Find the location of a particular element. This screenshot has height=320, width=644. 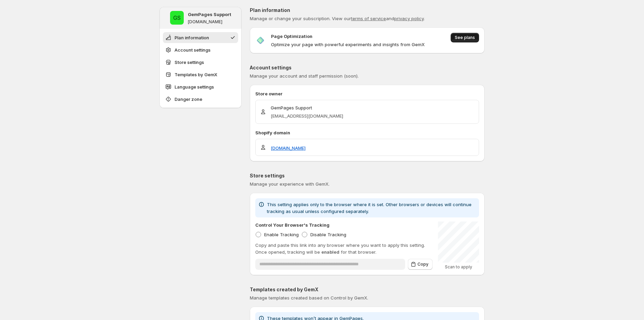

p: Templates created by GemX is located at coordinates (367, 290).